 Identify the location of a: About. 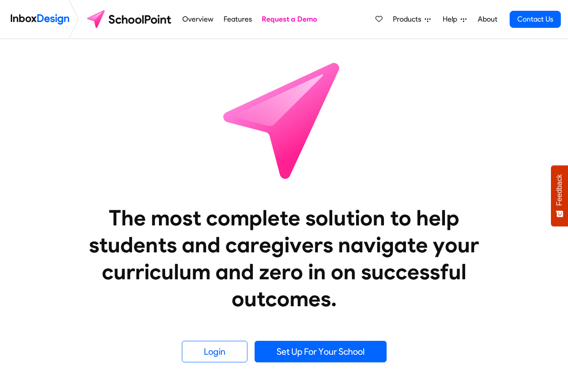
(487, 19).